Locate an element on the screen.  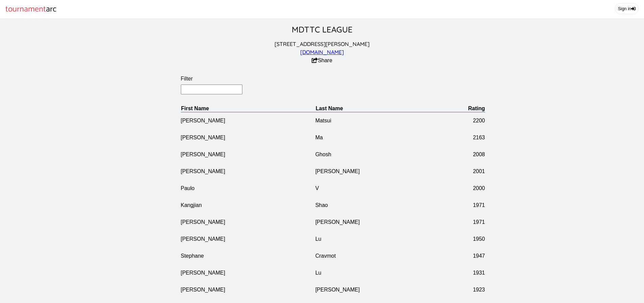
td: Stephane is located at coordinates (248, 256).